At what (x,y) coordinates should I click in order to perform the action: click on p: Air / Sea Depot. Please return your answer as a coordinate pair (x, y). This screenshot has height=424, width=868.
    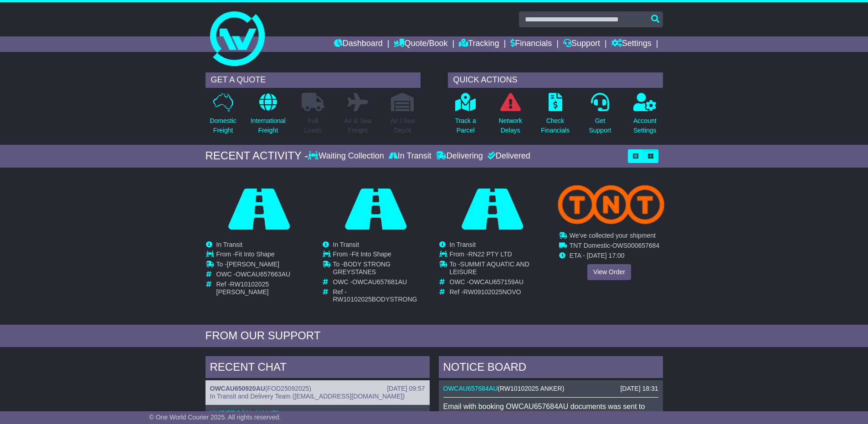
    Looking at the image, I should click on (403, 126).